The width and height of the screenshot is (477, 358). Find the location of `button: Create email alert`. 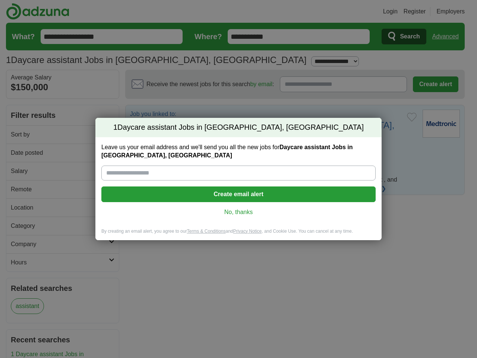

button: Create email alert is located at coordinates (239, 194).